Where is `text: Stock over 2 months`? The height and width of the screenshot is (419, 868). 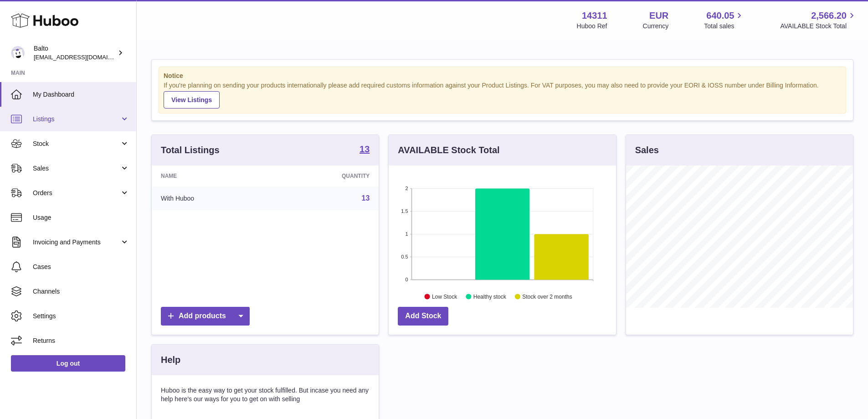
text: Stock over 2 months is located at coordinates (547, 296).